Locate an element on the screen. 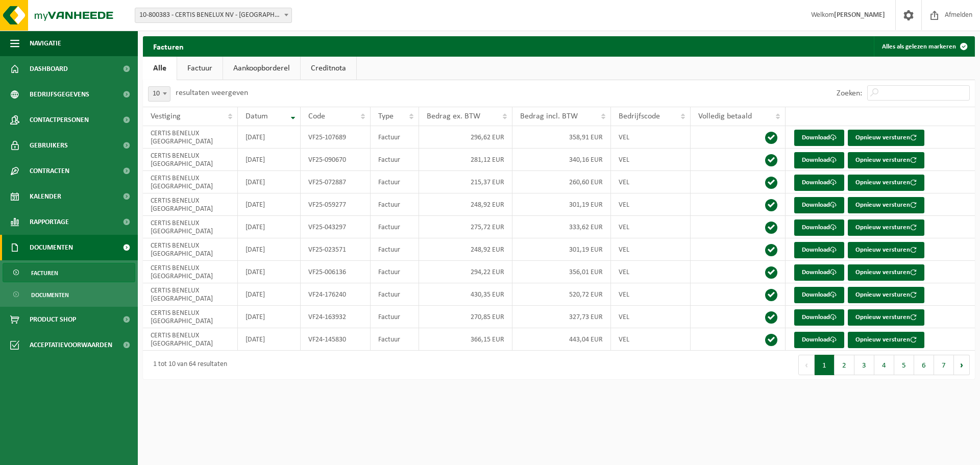  td: 358,91 EUR is located at coordinates (562, 137).